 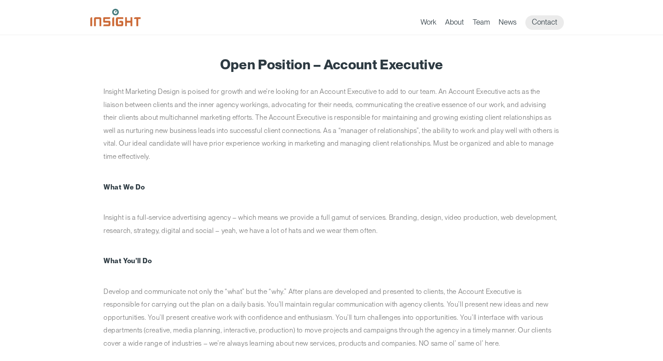 What do you see at coordinates (545, 22) in the screenshot?
I see `a: Contact` at bounding box center [545, 22].